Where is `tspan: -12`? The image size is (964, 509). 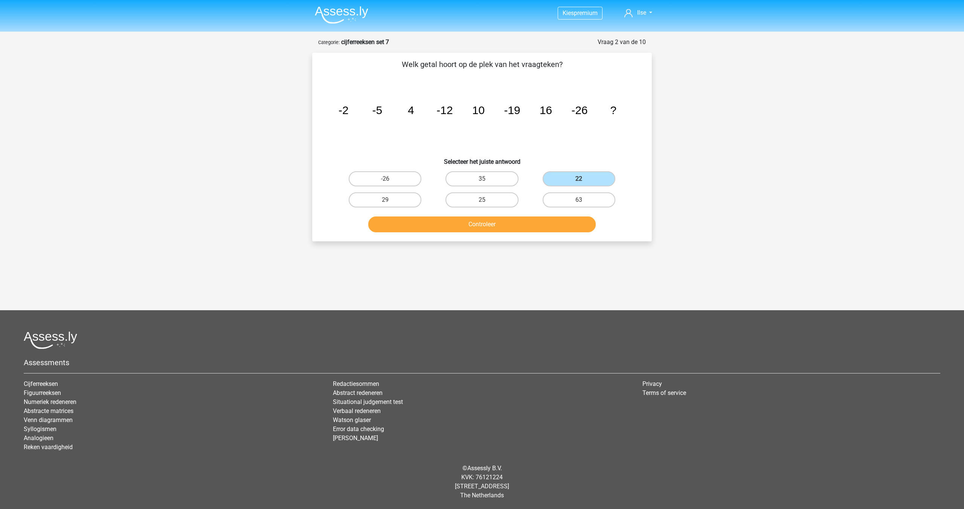
tspan: -12 is located at coordinates (445, 110).